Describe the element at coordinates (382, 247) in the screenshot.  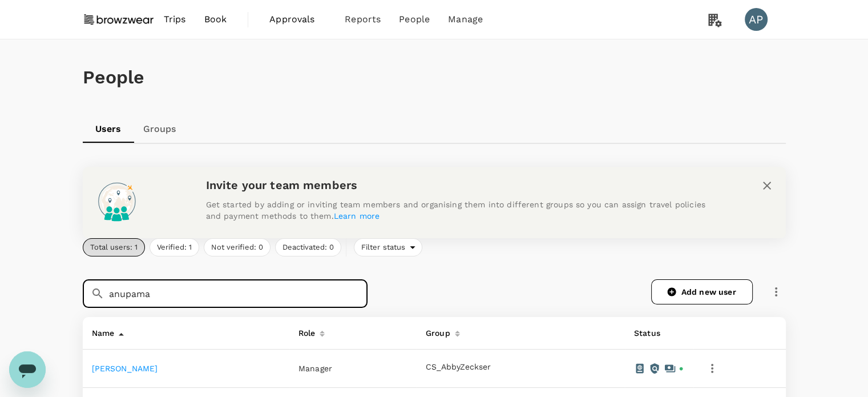
I see `span: Filter status` at that location.